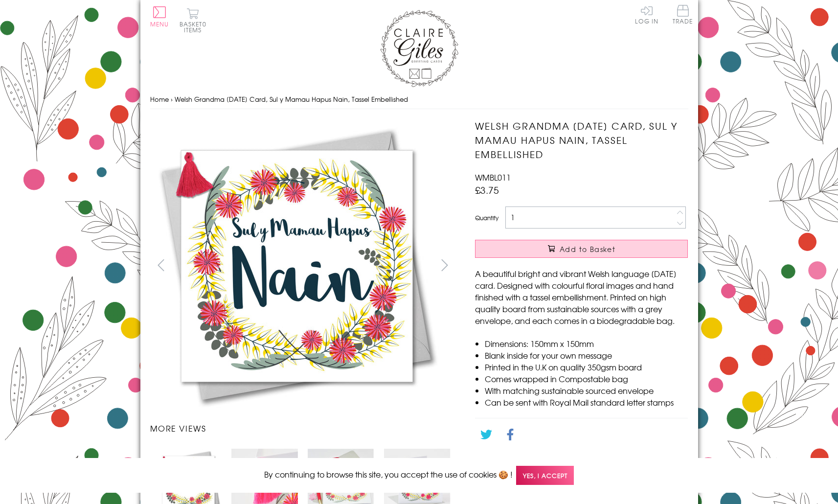 This screenshot has width=838, height=504. I want to click on span: 0 items, so click(195, 27).